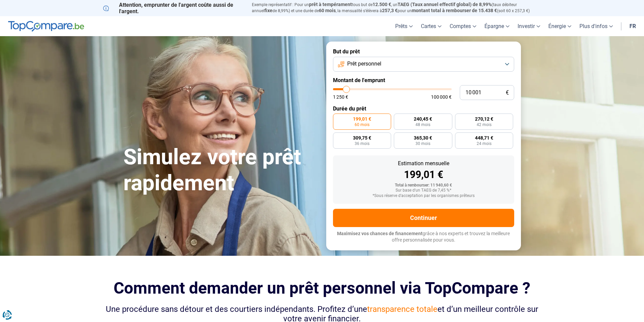  What do you see at coordinates (423, 218) in the screenshot?
I see `button: Continuer` at bounding box center [423, 218].